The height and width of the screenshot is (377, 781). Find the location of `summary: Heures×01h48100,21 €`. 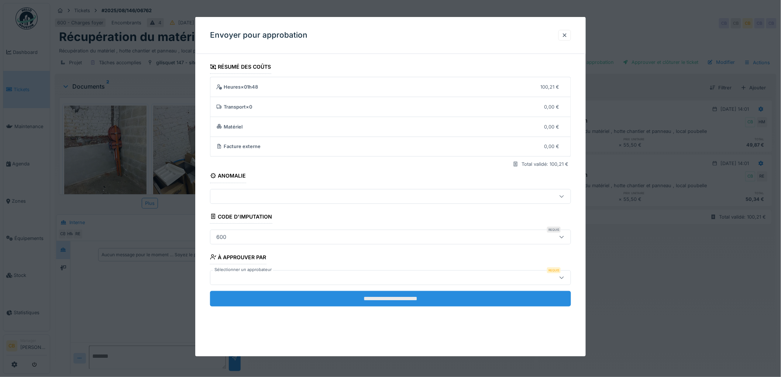

summary: Heures×01h48100,21 € is located at coordinates (391, 87).